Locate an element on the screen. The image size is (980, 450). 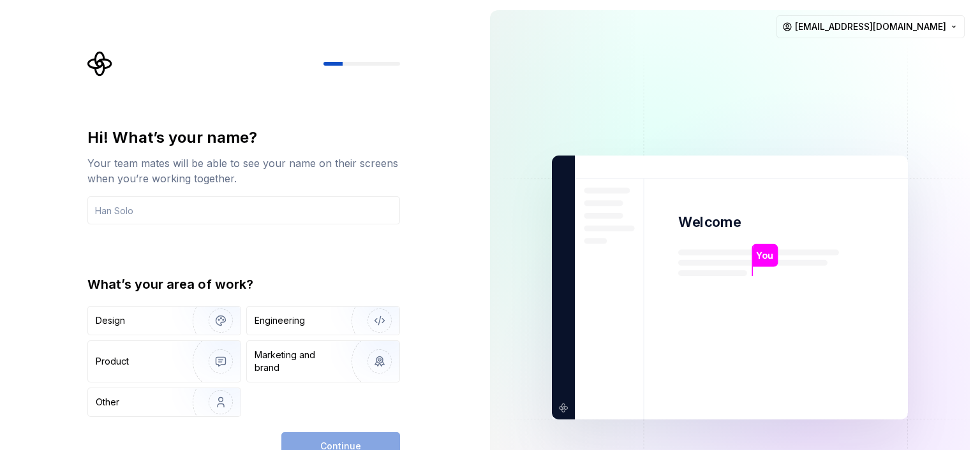
div: Design is located at coordinates (110, 320).